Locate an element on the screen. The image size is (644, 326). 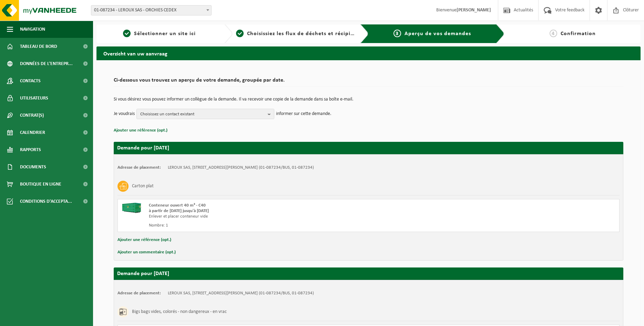
span: Contacts is located at coordinates (30, 81).